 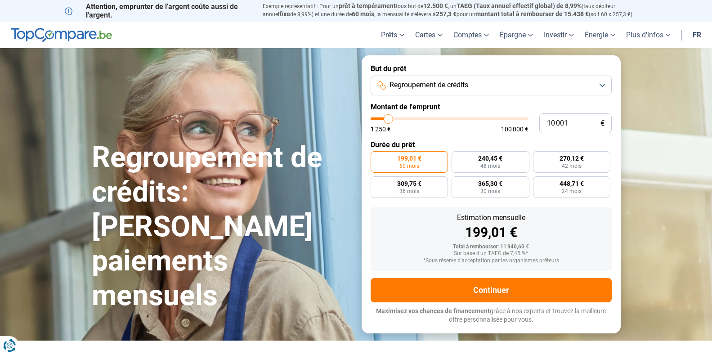 I want to click on span: 270,12 €, so click(x=572, y=158).